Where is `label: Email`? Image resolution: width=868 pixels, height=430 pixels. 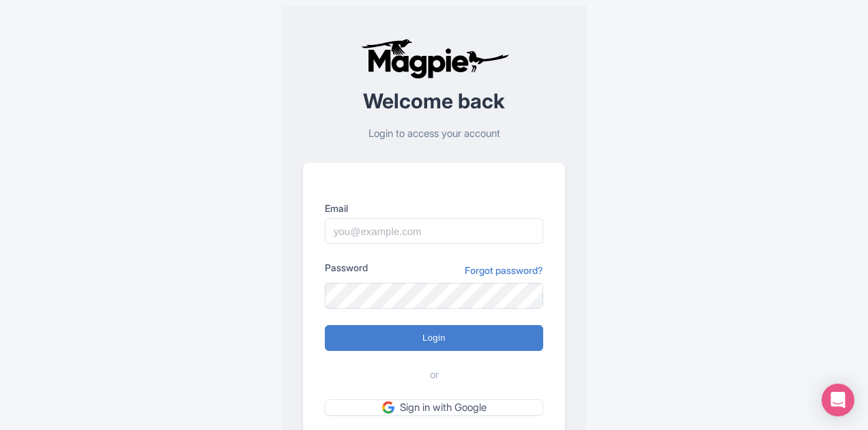
label: Email is located at coordinates (434, 208).